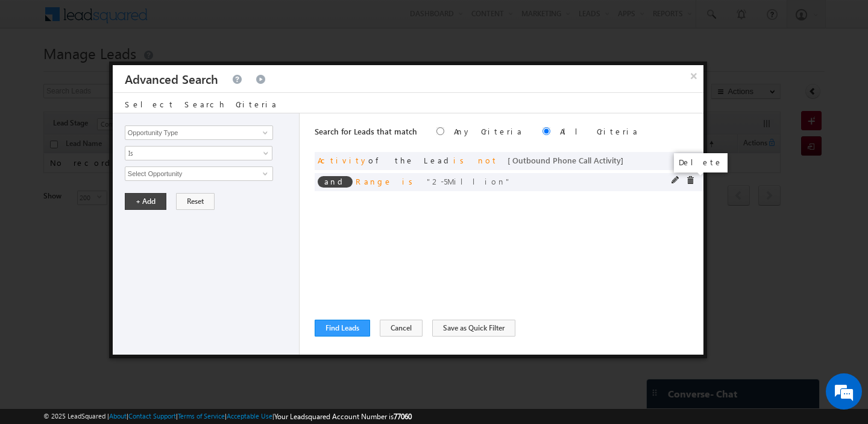 This screenshot has width=868, height=424. I want to click on div: Chat with us now, so click(133, 71).